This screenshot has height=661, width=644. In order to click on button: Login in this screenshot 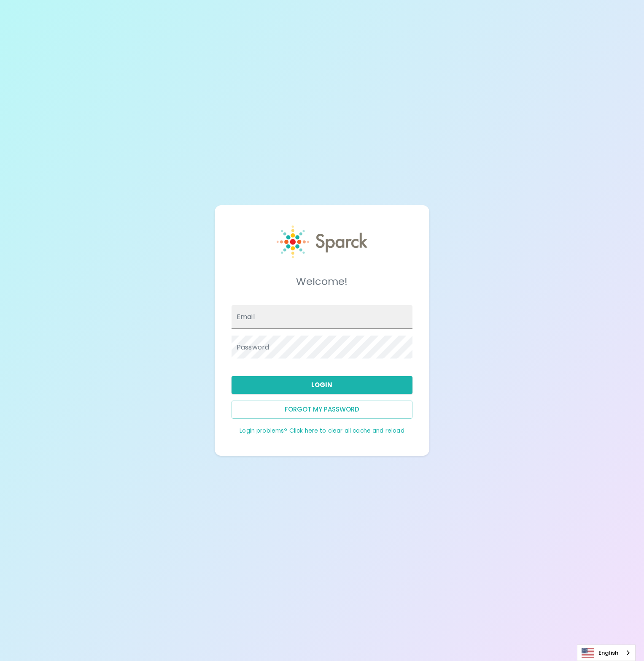, I will do `click(322, 385)`.